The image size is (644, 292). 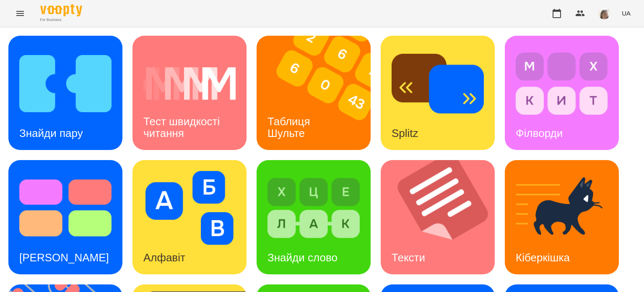 I want to click on img: Splitz, so click(x=438, y=84).